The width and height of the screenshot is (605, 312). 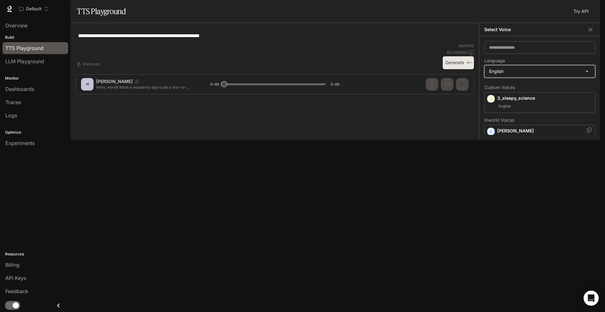 I want to click on a: Try API, so click(x=581, y=11).